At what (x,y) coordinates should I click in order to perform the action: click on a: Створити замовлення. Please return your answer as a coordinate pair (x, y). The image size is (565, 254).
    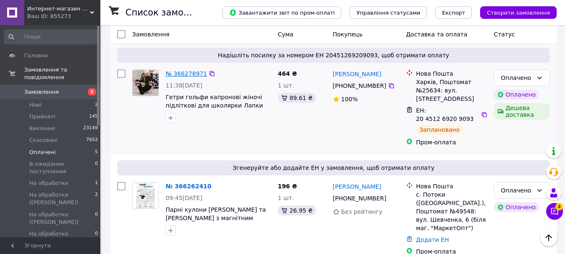
    Looking at the image, I should click on (514, 12).